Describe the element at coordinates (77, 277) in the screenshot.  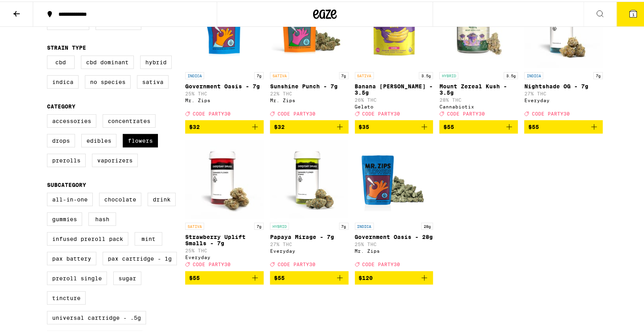
I see `label: Preroll Single` at that location.